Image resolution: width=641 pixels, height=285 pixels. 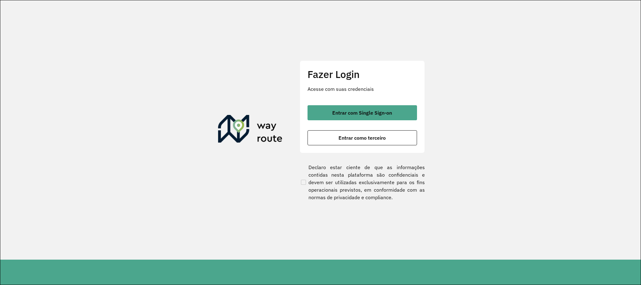 What do you see at coordinates (362, 182) in the screenshot?
I see `label: Declaro estar ciente de que as informações contidas nesta plataforma são confidenciais e devem se...` at bounding box center [362, 182].